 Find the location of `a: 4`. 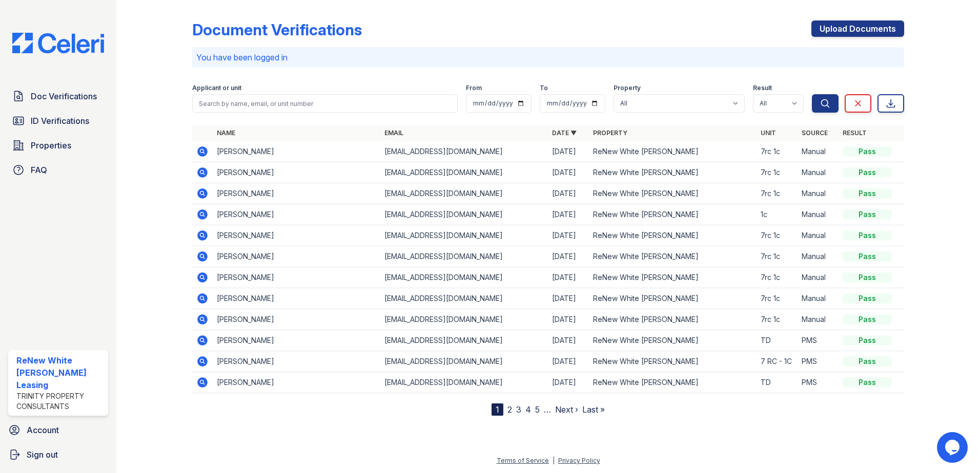

a: 4 is located at coordinates (528, 409).